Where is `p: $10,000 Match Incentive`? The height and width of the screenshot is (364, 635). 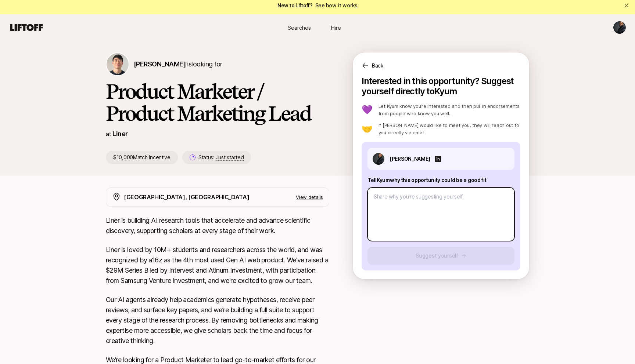 p: $10,000 Match Incentive is located at coordinates (142, 157).